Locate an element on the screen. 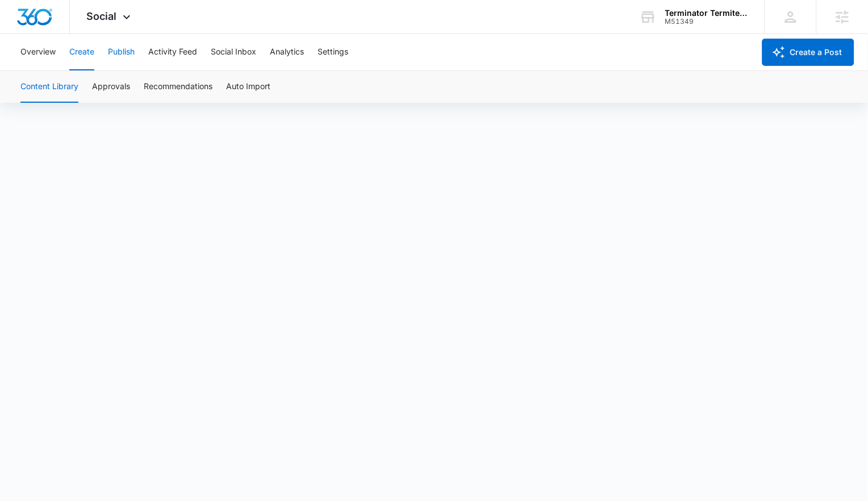  button: Settings is located at coordinates (333, 53).